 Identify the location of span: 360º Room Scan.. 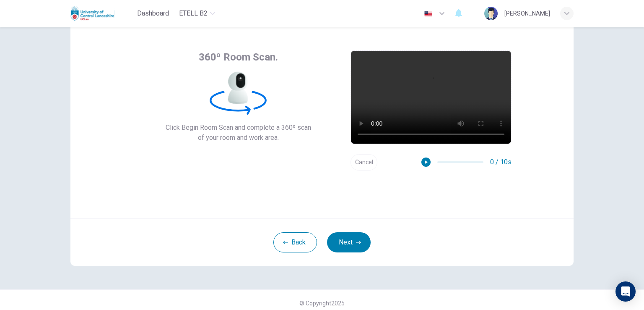
(238, 57).